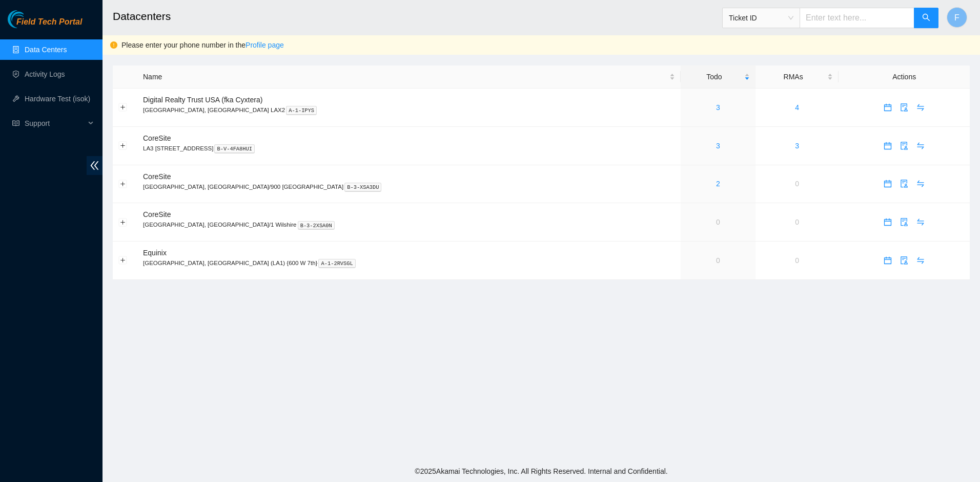 Image resolution: width=980 pixels, height=482 pixels. I want to click on kbd: B-3-XSA3DU, so click(363, 188).